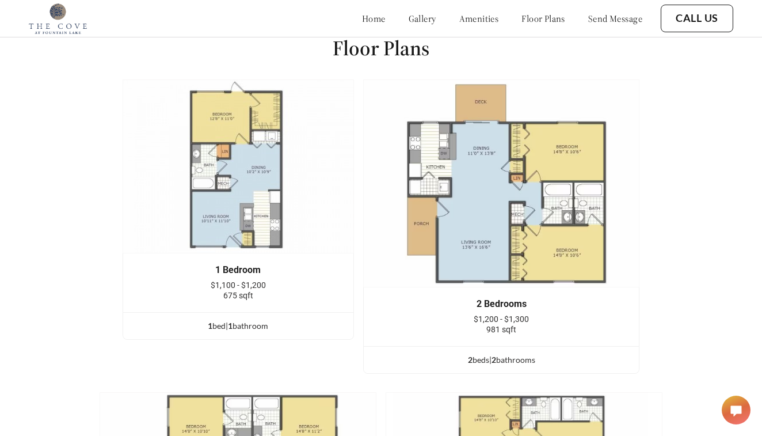  What do you see at coordinates (697, 18) in the screenshot?
I see `button: Call Us` at bounding box center [697, 18].